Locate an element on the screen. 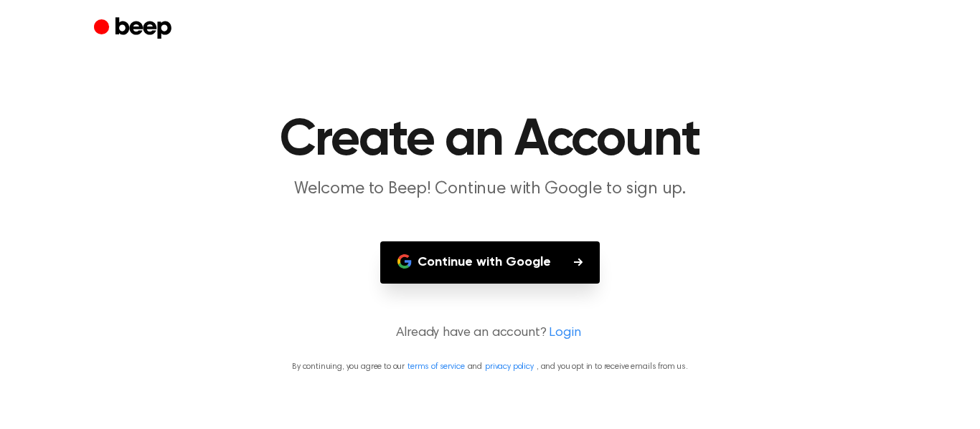 The image size is (980, 429). a: privacy policy is located at coordinates (509, 367).